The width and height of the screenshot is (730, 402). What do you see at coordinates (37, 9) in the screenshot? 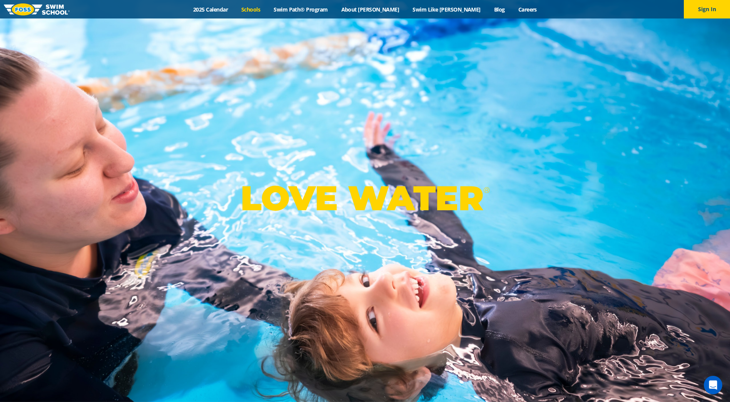
I see `img: FOSS Swim School Logo` at bounding box center [37, 9].